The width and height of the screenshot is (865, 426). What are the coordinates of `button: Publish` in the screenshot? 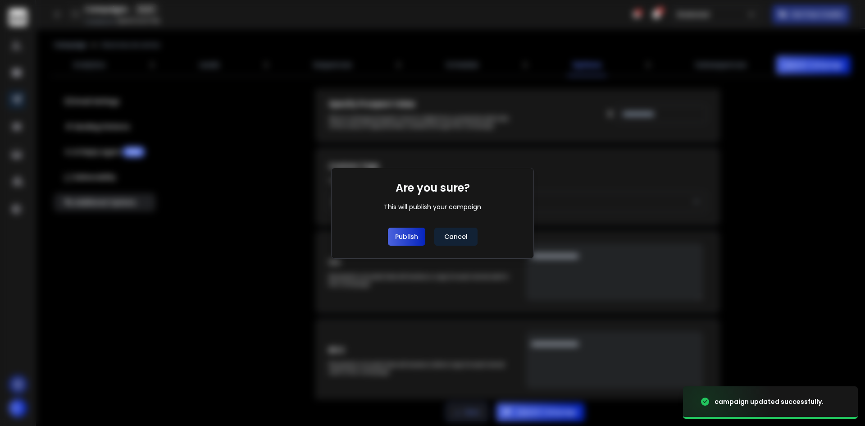 It's located at (406, 236).